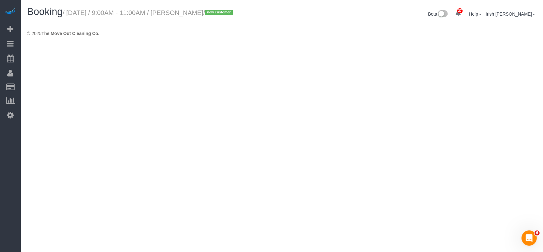  What do you see at coordinates (475, 14) in the screenshot?
I see `a: Help` at bounding box center [475, 14].